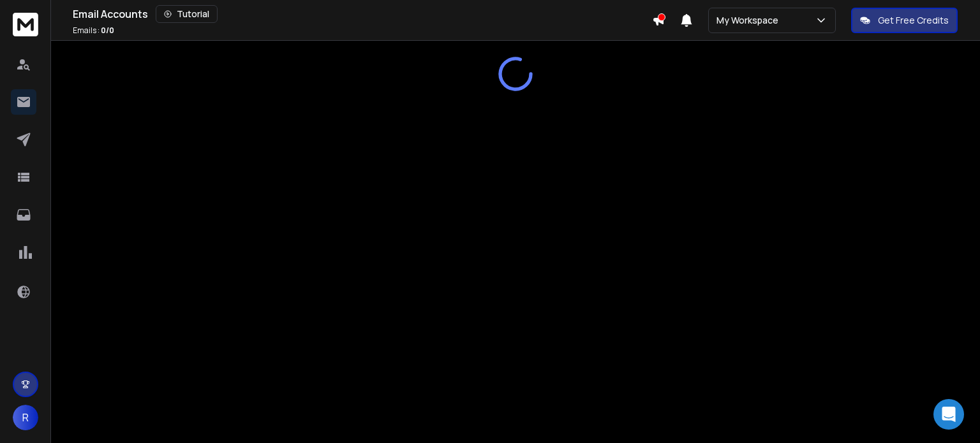 The image size is (980, 443). I want to click on button: R, so click(26, 417).